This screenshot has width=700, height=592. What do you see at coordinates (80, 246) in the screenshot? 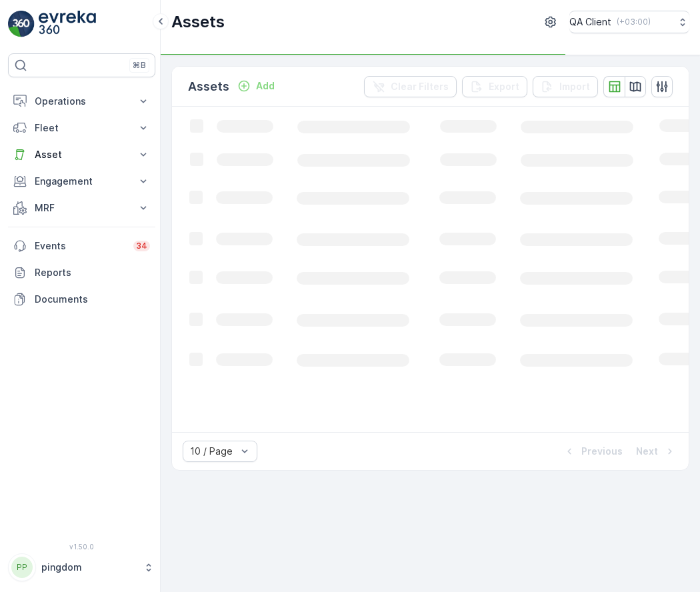
I see `p: Events` at bounding box center [80, 246].